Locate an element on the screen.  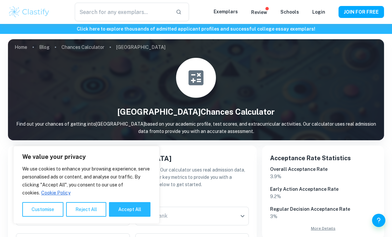
a: More Details is located at coordinates (323, 228).